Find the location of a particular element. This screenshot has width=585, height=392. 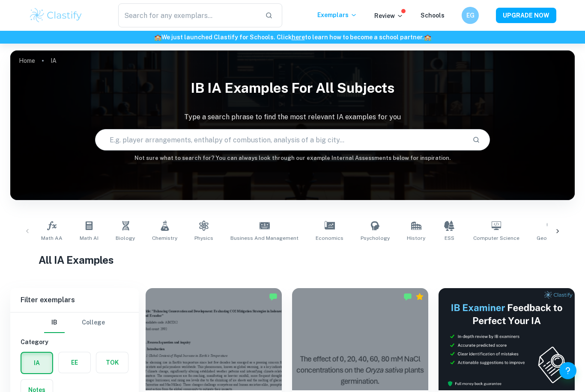

img: Thumbnail is located at coordinates (507, 339).